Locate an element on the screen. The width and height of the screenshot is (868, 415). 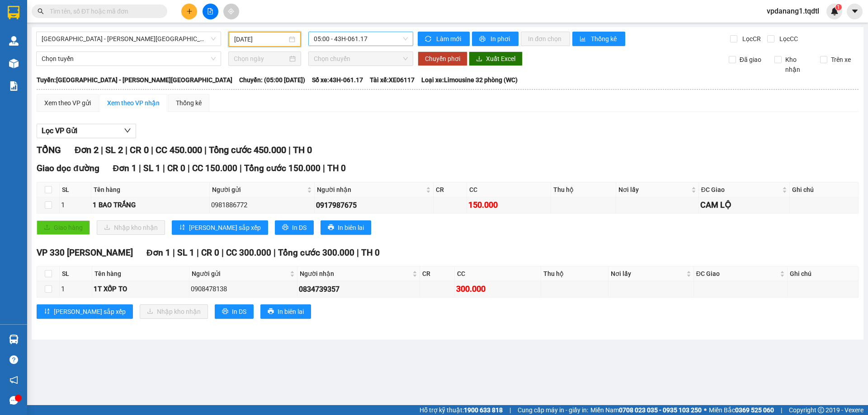
th: CR is located at coordinates (437, 274).